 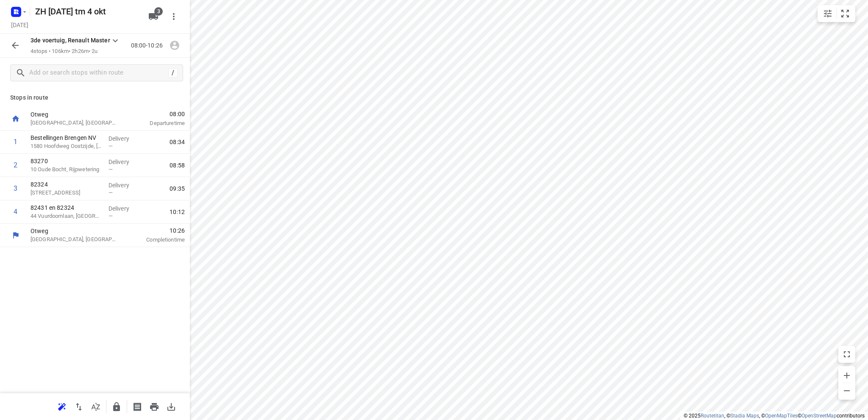 What do you see at coordinates (66, 169) in the screenshot?
I see `p: 10 Oude Bocht, Rijpwetering` at bounding box center [66, 169].